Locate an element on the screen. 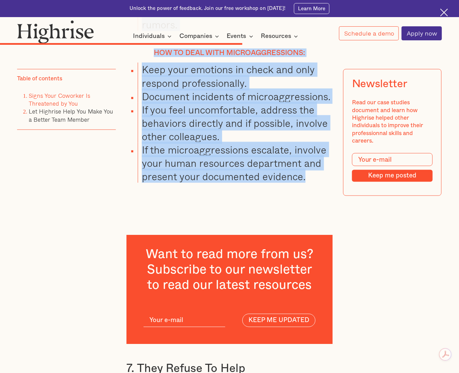 The height and width of the screenshot is (373, 459). div: Read our case studies document and learn how Highrise helped other individuals to improve their p... is located at coordinates (393, 122).